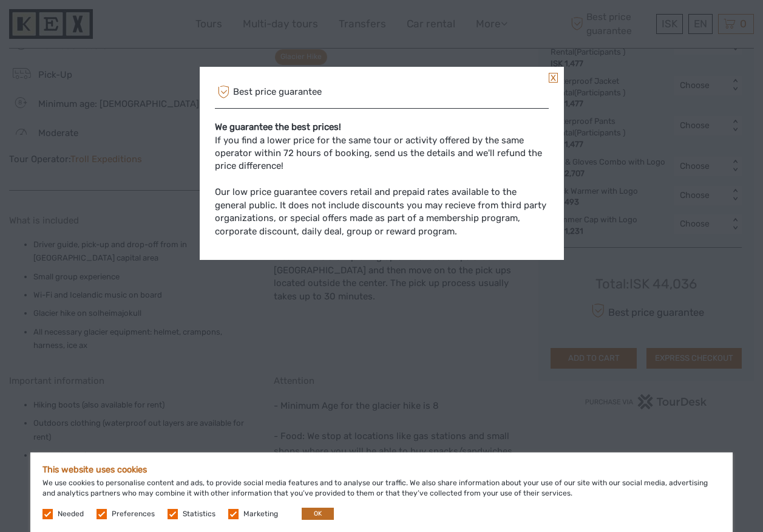  What do you see at coordinates (381, 492) in the screenshot?
I see `div: We use cookies to personalise content and ads, to provide social media features and to analyse ou...` at bounding box center [381, 492].